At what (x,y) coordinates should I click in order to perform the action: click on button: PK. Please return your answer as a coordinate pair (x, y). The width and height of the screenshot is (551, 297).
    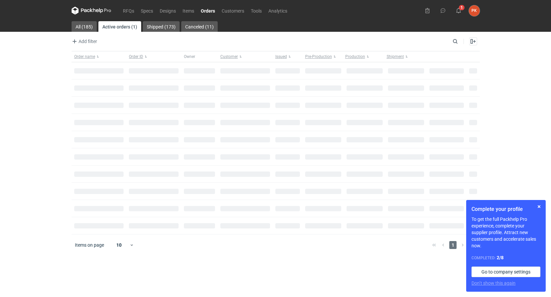
    Looking at the image, I should click on (474, 11).